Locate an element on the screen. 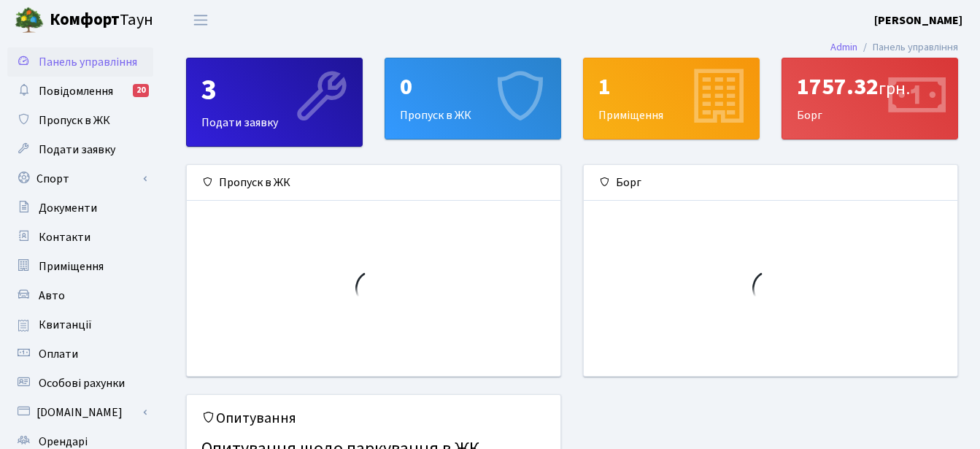 The image size is (980, 449). a: 0Пропуск в ЖК is located at coordinates (473, 98).